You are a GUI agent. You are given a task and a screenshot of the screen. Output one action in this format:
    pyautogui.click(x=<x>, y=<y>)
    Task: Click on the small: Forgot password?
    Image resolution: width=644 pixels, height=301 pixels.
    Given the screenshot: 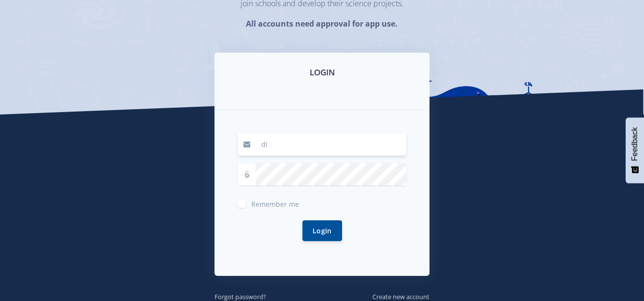 What is the action you would take?
    pyautogui.click(x=240, y=297)
    